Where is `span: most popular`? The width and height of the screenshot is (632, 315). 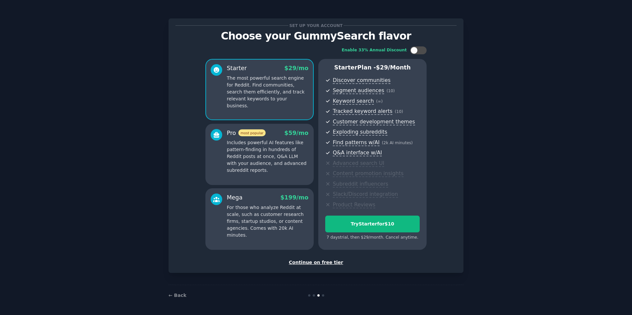 span: most popular is located at coordinates (252, 133).